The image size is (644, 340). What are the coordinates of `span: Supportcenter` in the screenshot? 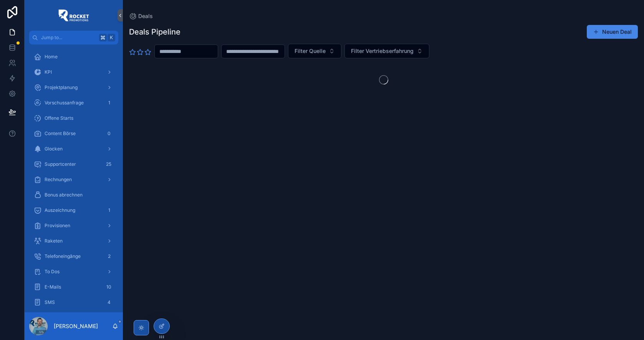 It's located at (60, 164).